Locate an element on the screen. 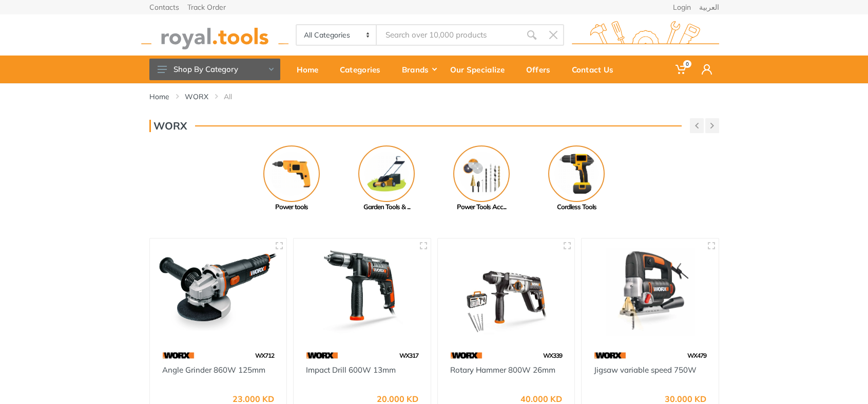  a: Our Specialize is located at coordinates (481, 70).